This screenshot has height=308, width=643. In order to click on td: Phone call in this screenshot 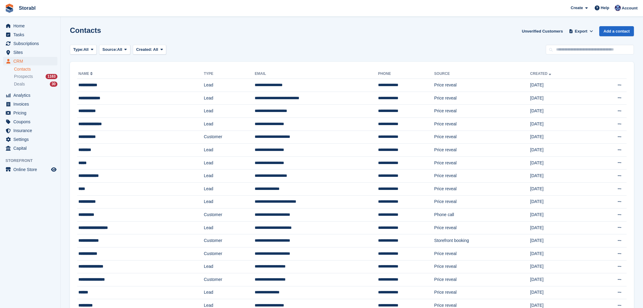, I will do `click(482, 215)`.